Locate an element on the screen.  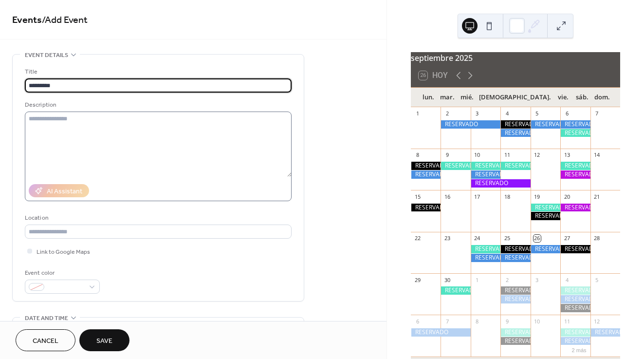
div: 18 is located at coordinates (507, 196).